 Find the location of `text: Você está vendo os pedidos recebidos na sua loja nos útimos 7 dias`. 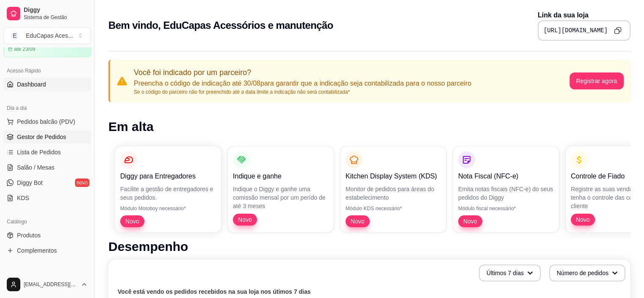

text: Você está vendo os pedidos recebidos na sua loja nos útimos 7 dias is located at coordinates (214, 292).